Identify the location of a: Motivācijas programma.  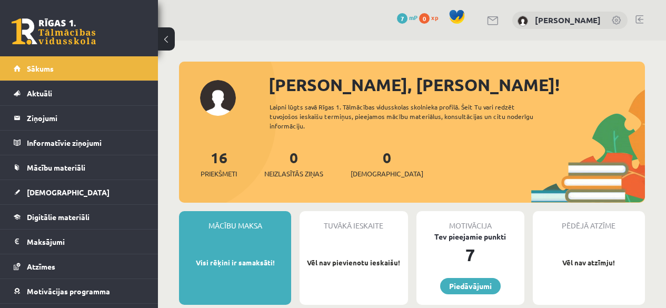
(79, 291).